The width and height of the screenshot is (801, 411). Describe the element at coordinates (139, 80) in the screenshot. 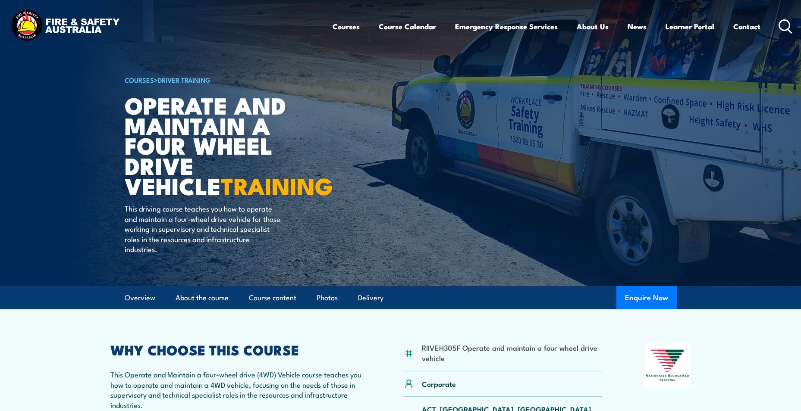

I see `a: COURSES` at that location.